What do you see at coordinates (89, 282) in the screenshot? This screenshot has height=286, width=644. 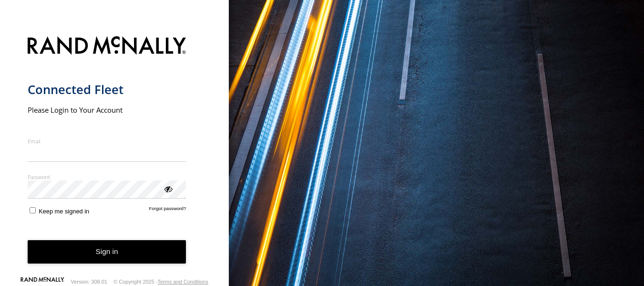 I see `div: Version: 308.01` at bounding box center [89, 282].